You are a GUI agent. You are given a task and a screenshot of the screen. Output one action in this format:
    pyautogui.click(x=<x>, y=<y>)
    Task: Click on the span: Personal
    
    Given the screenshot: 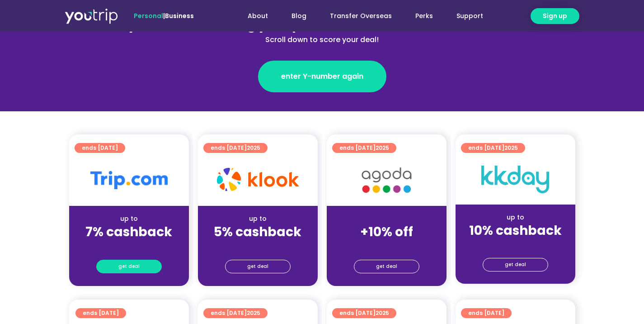 What is the action you would take?
    pyautogui.click(x=148, y=16)
    